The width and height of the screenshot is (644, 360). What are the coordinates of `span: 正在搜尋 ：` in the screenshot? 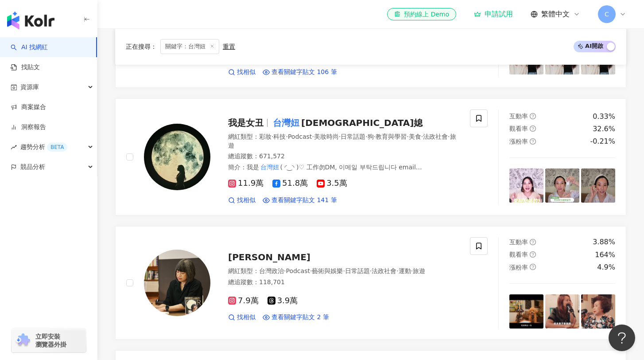 It's located at (141, 47).